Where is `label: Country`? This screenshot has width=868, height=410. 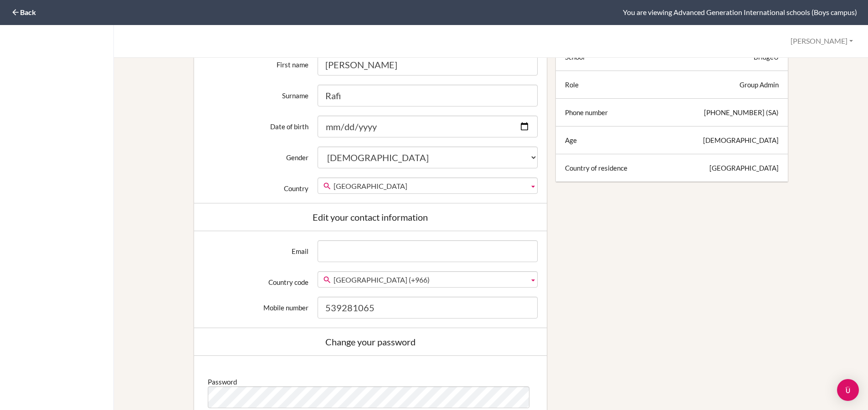
label: Country is located at coordinates (256, 185).